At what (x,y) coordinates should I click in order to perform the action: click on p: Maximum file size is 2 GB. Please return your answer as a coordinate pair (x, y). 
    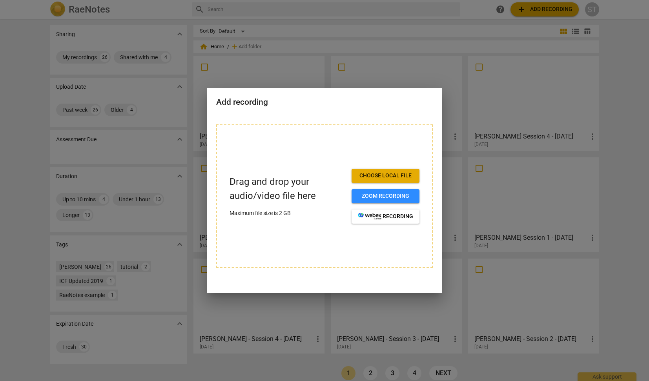
    Looking at the image, I should click on (287, 213).